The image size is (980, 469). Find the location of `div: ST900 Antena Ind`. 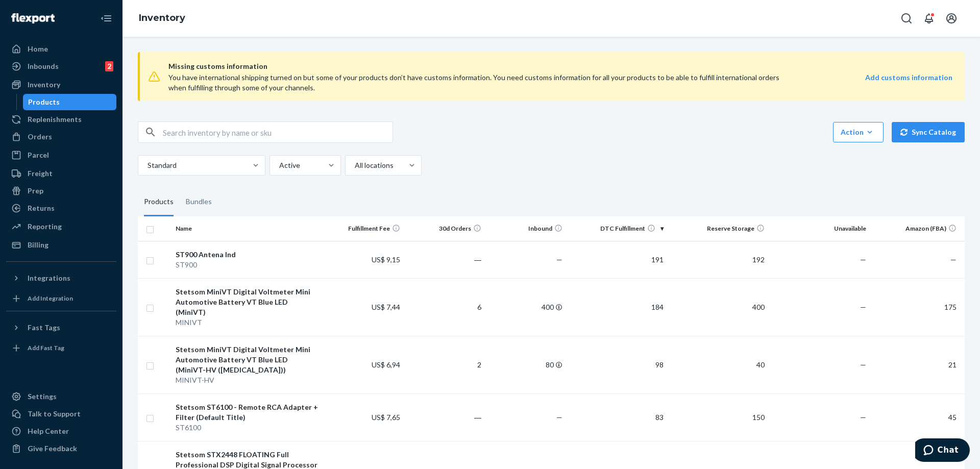

div: ST900 Antena Ind is located at coordinates (247, 255).